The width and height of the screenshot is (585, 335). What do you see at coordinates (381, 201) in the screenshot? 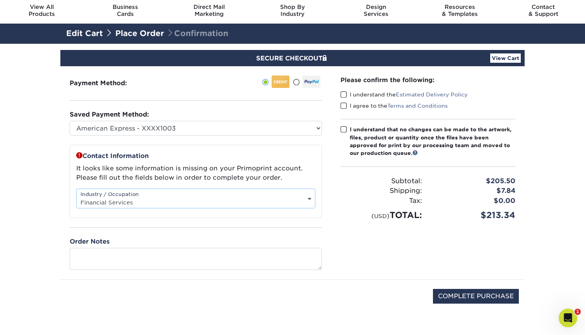
I see `div: Tax:` at bounding box center [381, 201].